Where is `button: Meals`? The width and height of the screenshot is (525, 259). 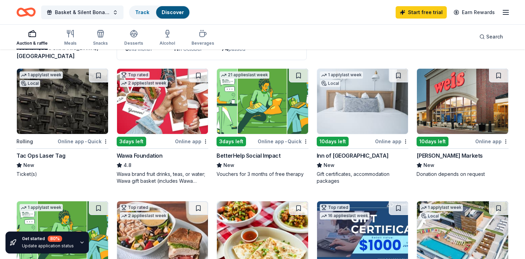 button: Meals is located at coordinates (70, 38).